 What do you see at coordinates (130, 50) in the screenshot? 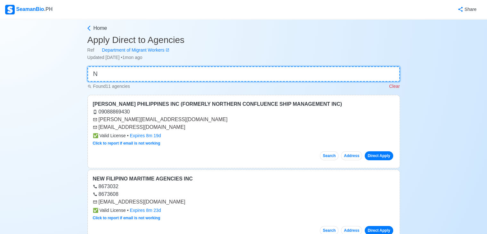
I see `div: Department of Migrant Workers` at bounding box center [130, 50].